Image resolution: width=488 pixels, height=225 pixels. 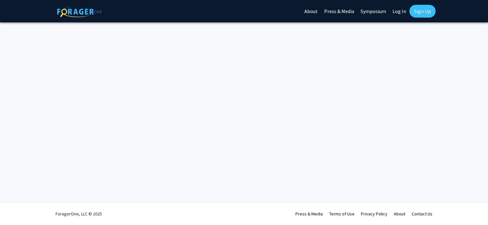 I want to click on a: About, so click(x=399, y=214).